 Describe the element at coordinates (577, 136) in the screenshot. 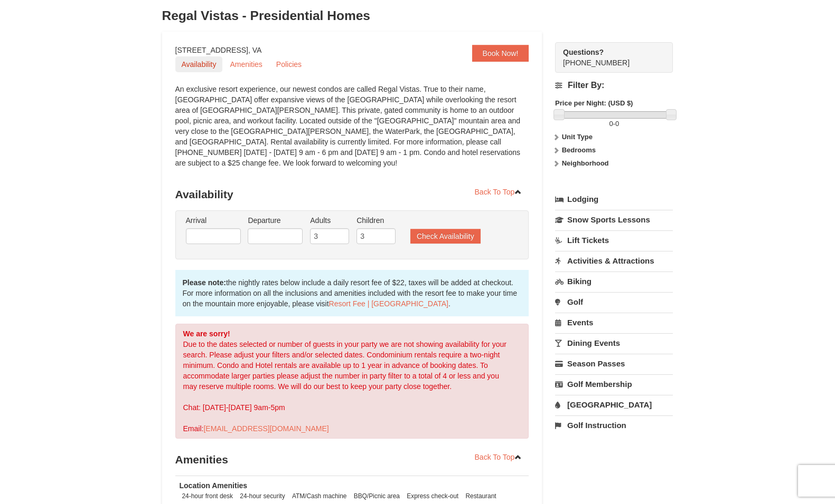

I see `strong: Unit Type` at that location.